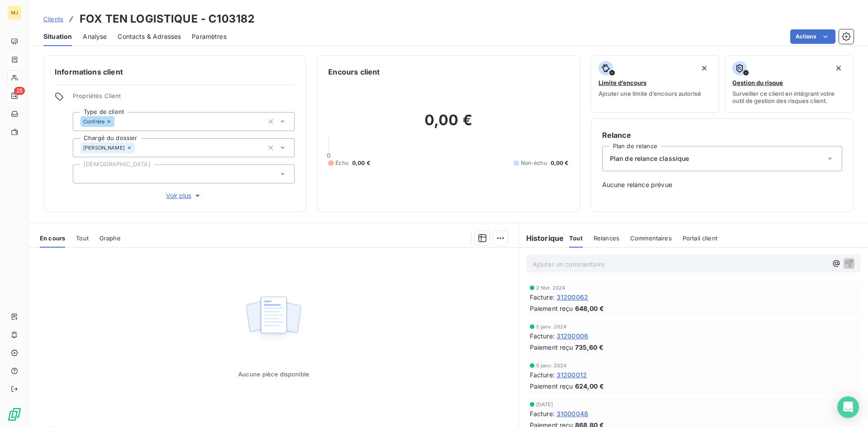  I want to click on span: Plan de relance classique, so click(650, 159).